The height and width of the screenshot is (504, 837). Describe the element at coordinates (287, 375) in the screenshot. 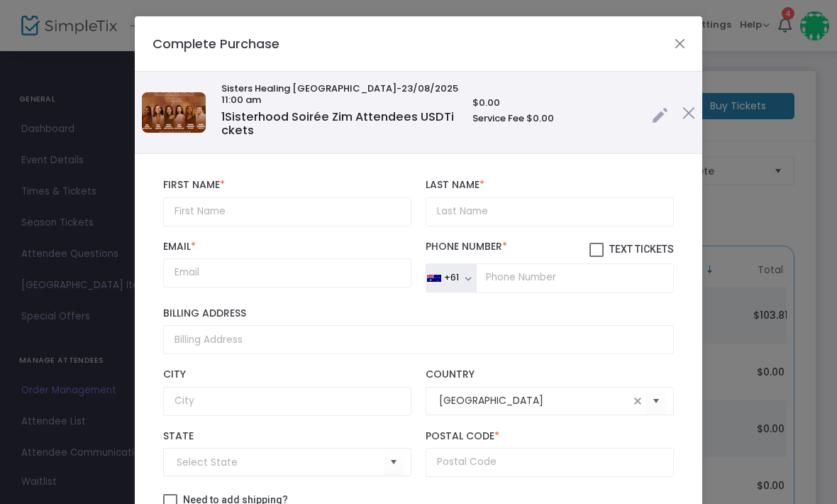

I see `label: City` at that location.